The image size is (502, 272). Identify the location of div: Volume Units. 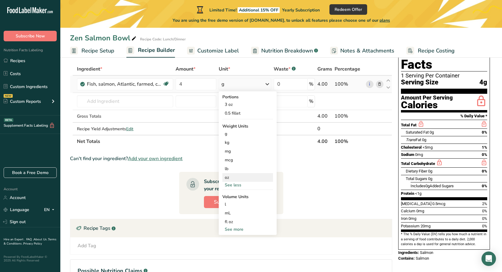
(248, 197).